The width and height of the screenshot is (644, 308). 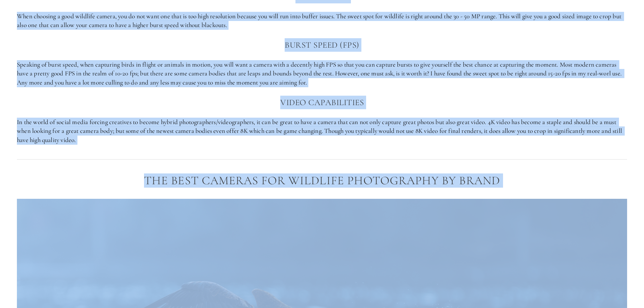 What do you see at coordinates (322, 74) in the screenshot?
I see `p: Speaking of burst speed, when capturing birds in flight or animals in motion, you will want a cam...` at bounding box center [322, 74].